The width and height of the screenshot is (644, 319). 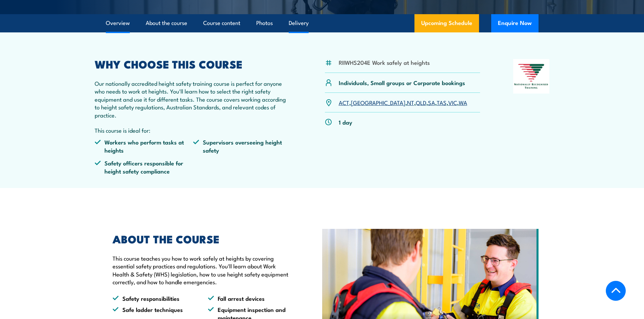 I want to click on li: Safety responsibilities, so click(x=154, y=298).